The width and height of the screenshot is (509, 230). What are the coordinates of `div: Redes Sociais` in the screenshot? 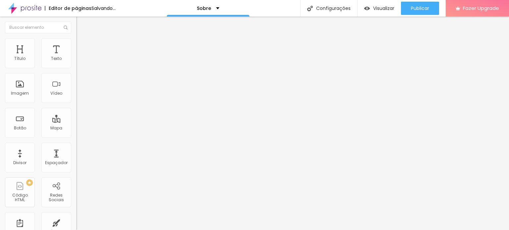 It's located at (56, 198).